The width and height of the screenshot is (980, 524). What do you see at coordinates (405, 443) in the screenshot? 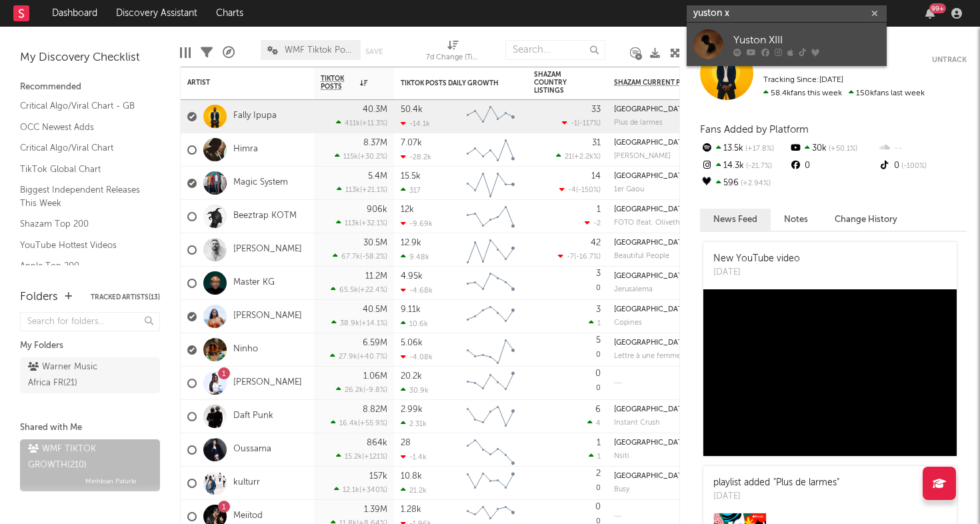
I see `div: 28` at bounding box center [405, 443].